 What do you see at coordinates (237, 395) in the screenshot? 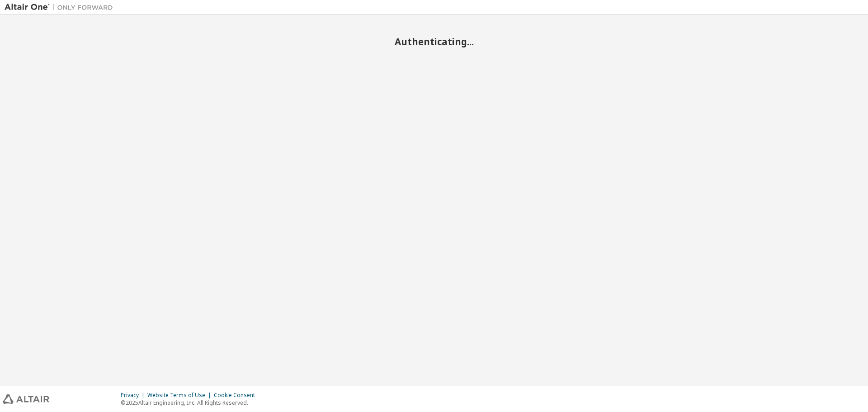
I see `div: Cookie Consent` at bounding box center [237, 395].